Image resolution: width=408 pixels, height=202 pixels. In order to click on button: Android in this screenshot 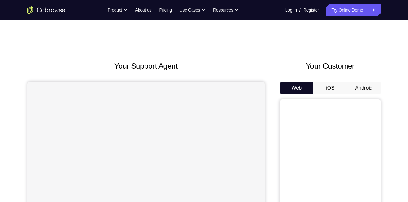, I will do `click(363, 88)`.